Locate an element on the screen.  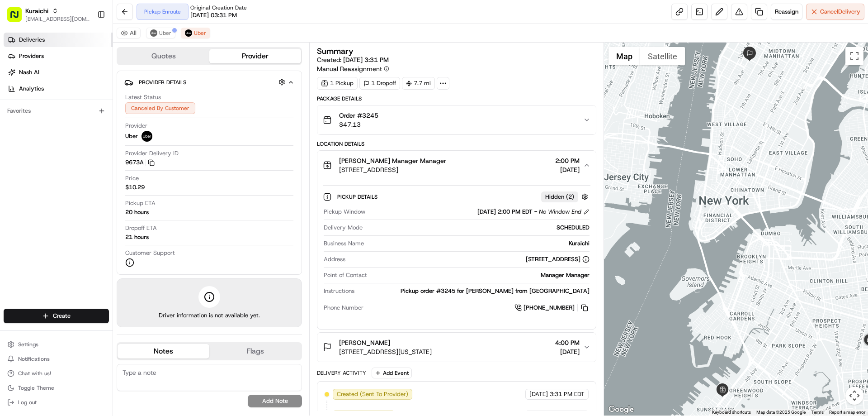
img: 5e9a9d7314ff4150bce227a61376b483.jpg is located at coordinates (27, 95).